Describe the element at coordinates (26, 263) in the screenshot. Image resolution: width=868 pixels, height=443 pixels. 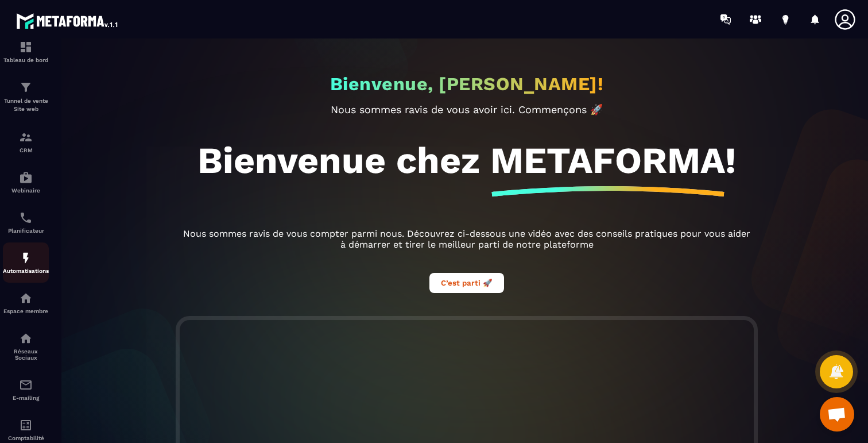
I see `a: automationsautomationsAutomatisations` at that location.